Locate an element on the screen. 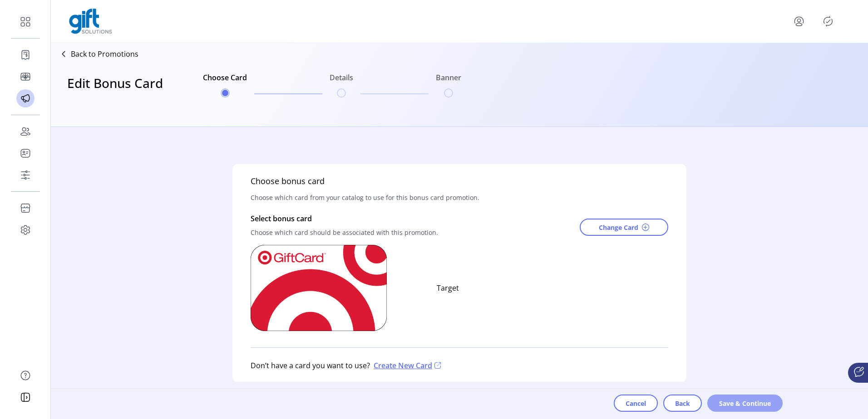 The image size is (868, 419). p: Create New Card is located at coordinates (406, 366).